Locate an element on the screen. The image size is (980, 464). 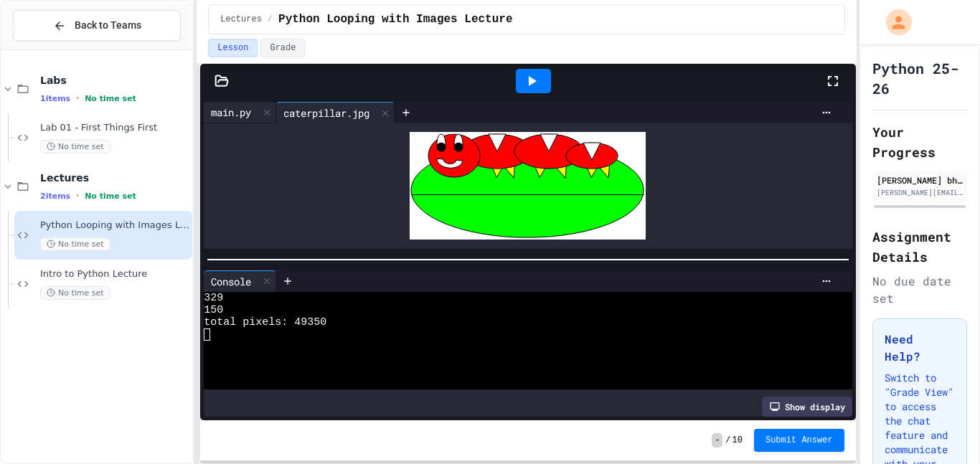
span: 150 is located at coordinates (213, 310).